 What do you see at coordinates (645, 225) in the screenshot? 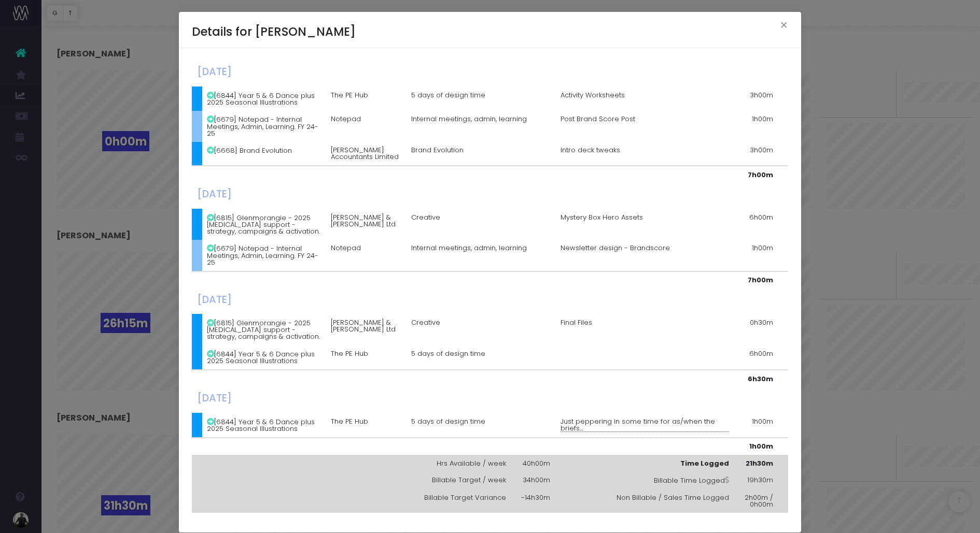
I see `td: Mystery Box Hero Assets` at bounding box center [645, 225].